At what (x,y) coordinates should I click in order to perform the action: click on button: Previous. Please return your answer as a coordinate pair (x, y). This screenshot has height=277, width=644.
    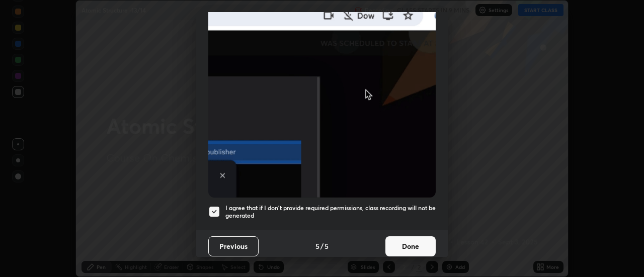
    Looking at the image, I should click on (233, 246).